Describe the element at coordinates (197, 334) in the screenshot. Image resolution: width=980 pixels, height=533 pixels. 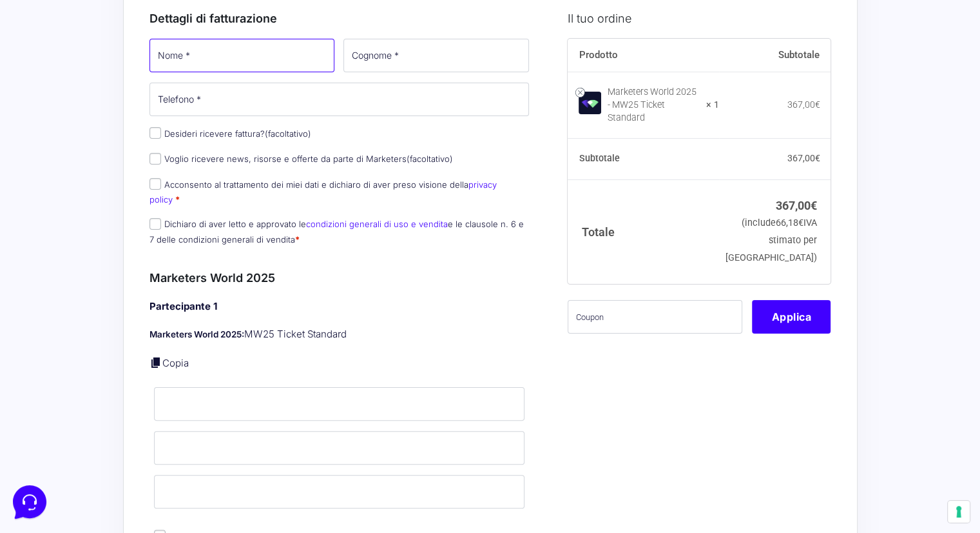
I see `strong: Marketers World 2025:` at that location.